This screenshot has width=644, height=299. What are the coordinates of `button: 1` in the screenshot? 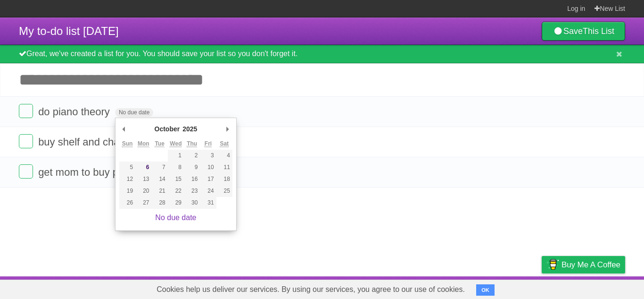 It's located at (176, 156).